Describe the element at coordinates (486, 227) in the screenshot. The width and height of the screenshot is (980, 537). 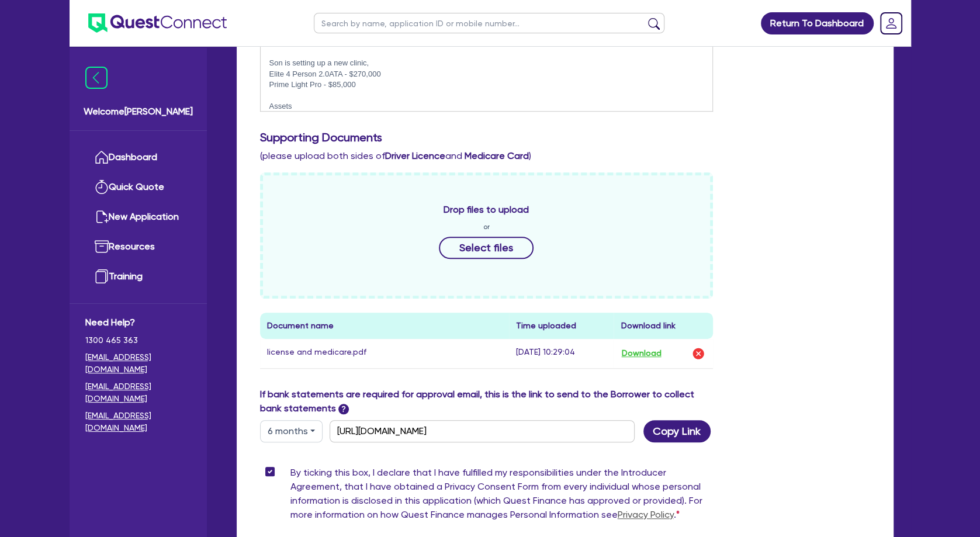
I see `span: or` at that location.